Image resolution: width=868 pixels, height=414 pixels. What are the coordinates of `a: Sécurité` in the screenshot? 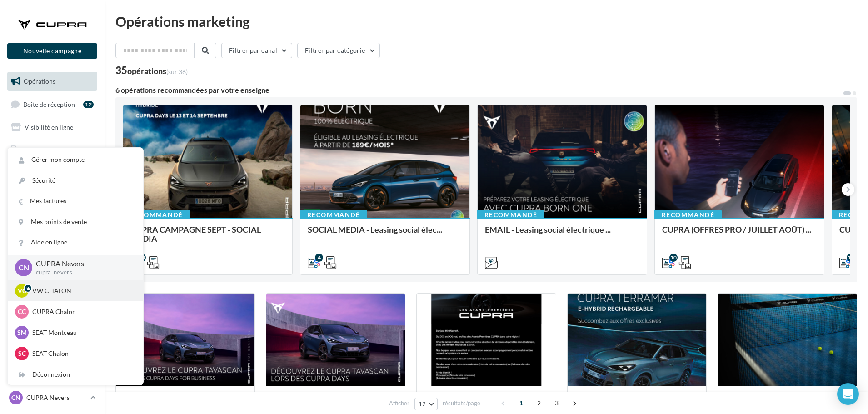 It's located at (76, 180).